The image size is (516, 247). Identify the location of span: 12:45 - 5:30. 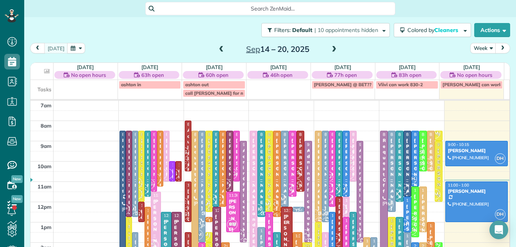
(401, 221).